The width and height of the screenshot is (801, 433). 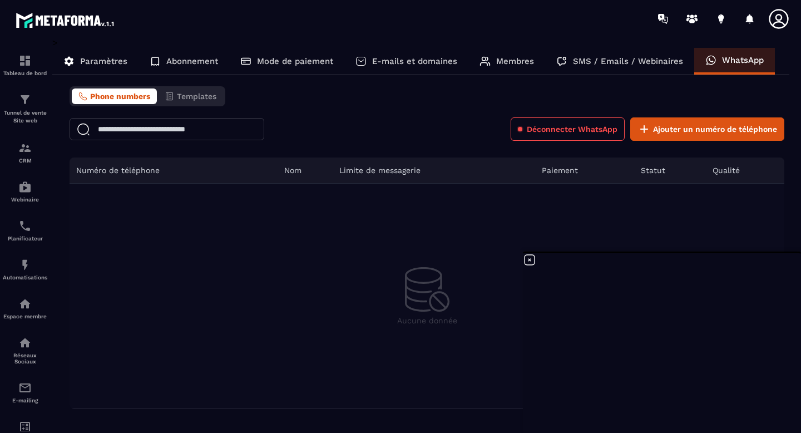 What do you see at coordinates (25, 308) in the screenshot?
I see `a: automationsautomationsEspace membre` at bounding box center [25, 308].